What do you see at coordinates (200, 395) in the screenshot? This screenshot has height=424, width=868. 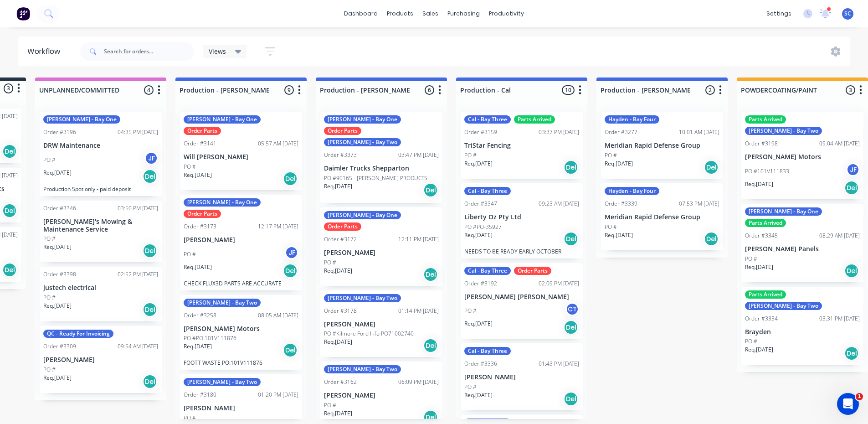 I see `div: Order #3180` at bounding box center [200, 395].